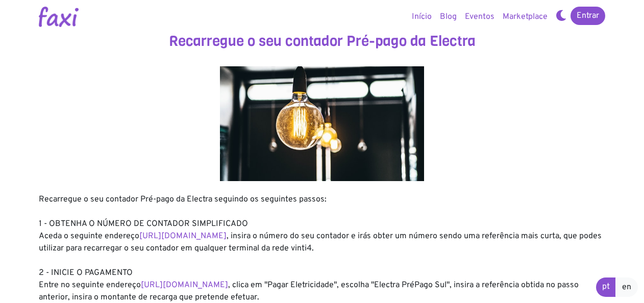 This screenshot has height=303, width=644. Describe the element at coordinates (322, 41) in the screenshot. I see `h3: Recarregue o seu contador Pré-pago da Electra` at that location.